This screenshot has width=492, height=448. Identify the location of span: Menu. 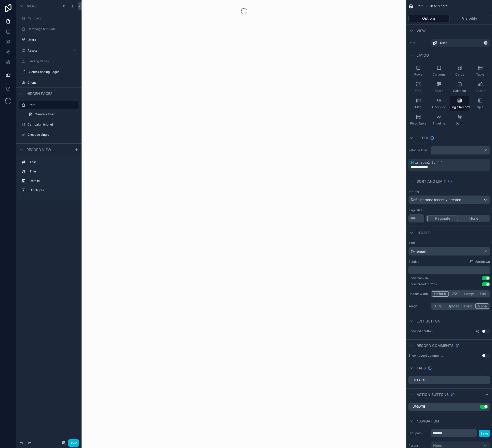
(32, 6).